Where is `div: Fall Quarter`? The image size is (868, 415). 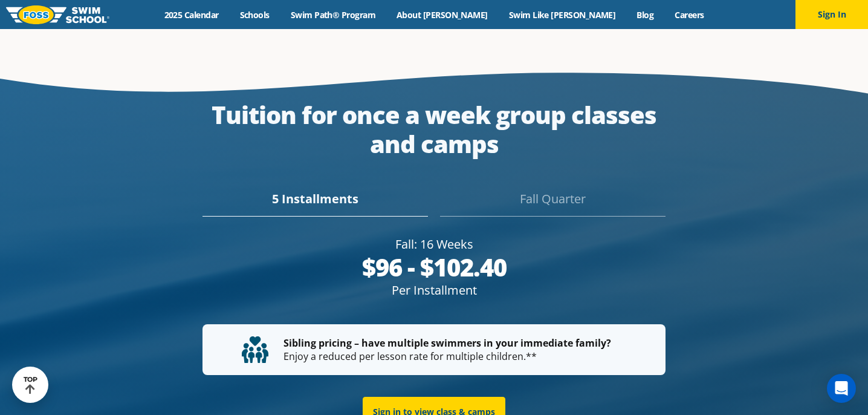 div: Fall Quarter is located at coordinates (553, 203).